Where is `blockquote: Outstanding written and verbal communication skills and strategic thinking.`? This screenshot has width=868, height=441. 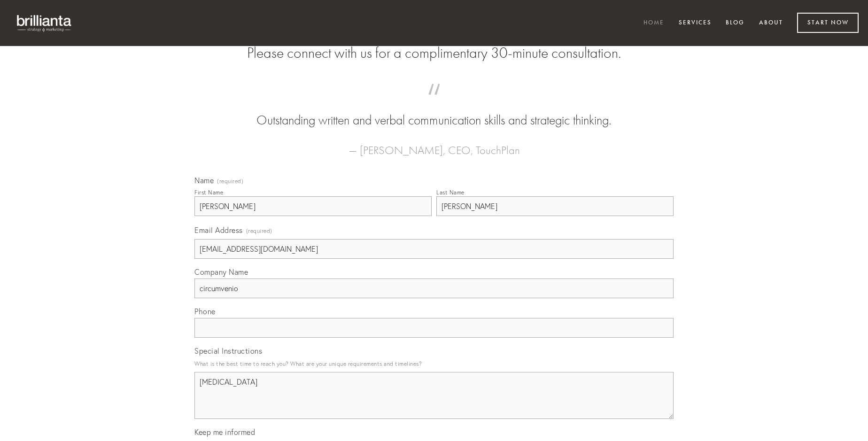
blockquote: Outstanding written and verbal communication skills and strategic thinking. is located at coordinates (434, 111).